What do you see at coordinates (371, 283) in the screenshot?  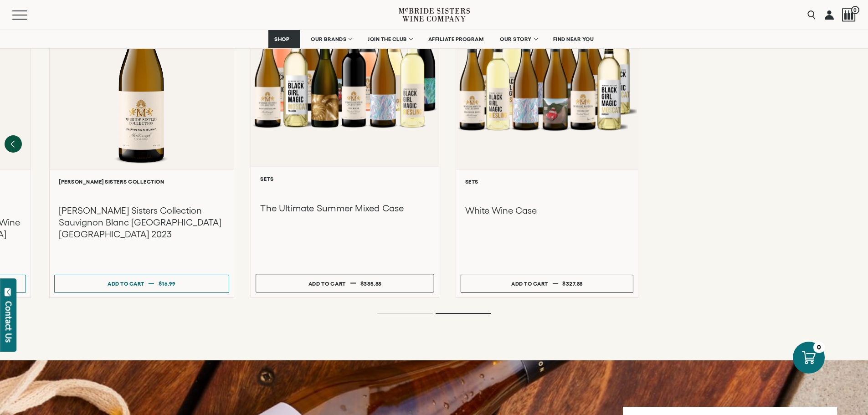 I see `span: $385.88` at bounding box center [371, 283].